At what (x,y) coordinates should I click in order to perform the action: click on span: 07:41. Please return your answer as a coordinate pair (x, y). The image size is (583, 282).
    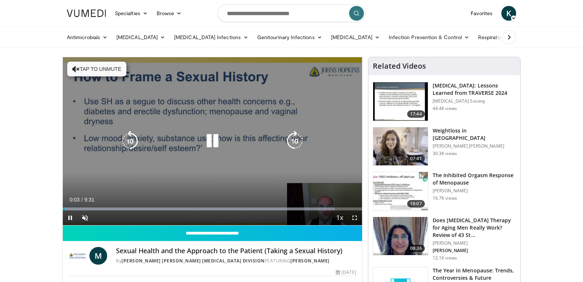
    Looking at the image, I should click on (416, 159).